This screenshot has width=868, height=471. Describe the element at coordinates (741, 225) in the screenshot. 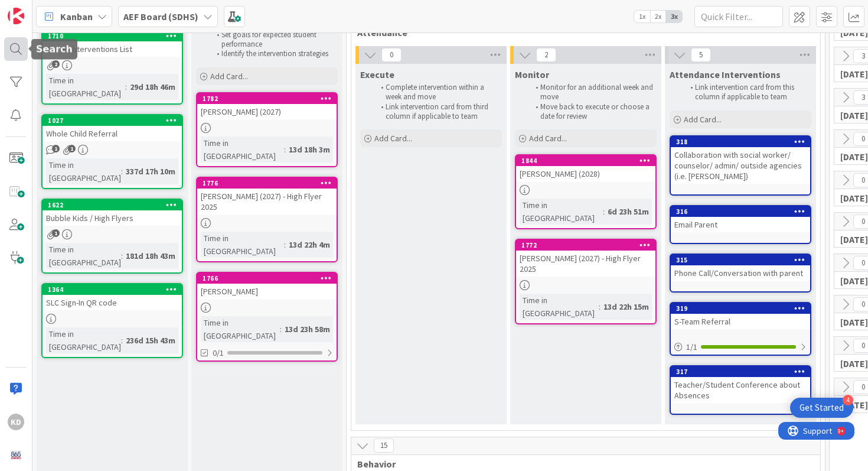

I see `a: 316Email Parent` at that location.